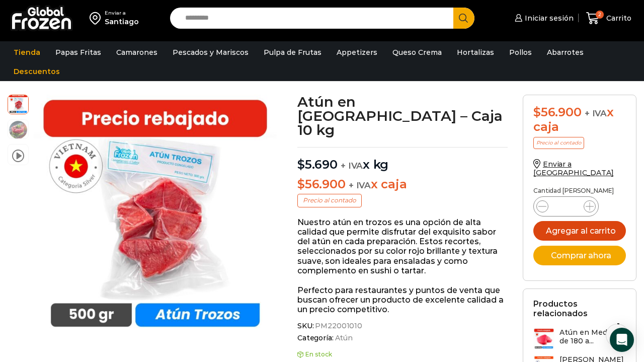 The width and height of the screenshot is (644, 362). What do you see at coordinates (78, 52) in the screenshot?
I see `a: Papas Fritas` at bounding box center [78, 52].